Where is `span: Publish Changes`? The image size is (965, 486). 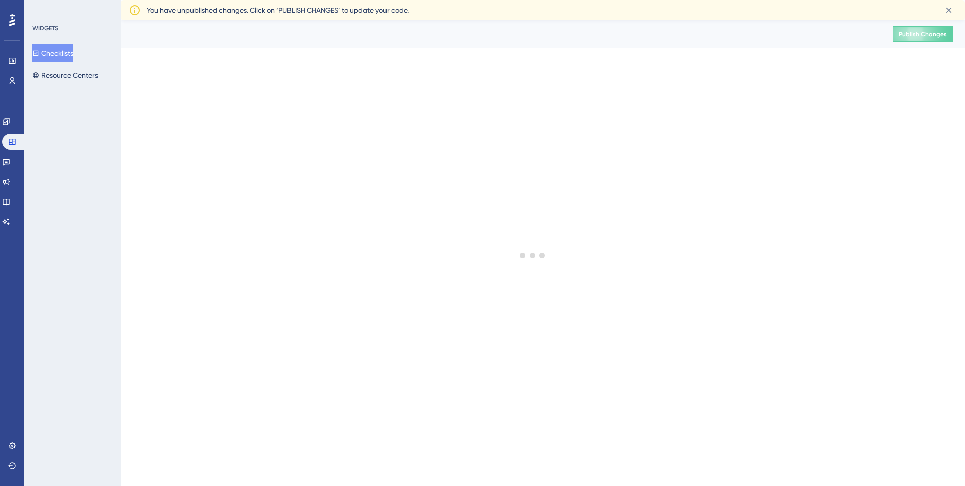 span: Publish Changes is located at coordinates (922, 34).